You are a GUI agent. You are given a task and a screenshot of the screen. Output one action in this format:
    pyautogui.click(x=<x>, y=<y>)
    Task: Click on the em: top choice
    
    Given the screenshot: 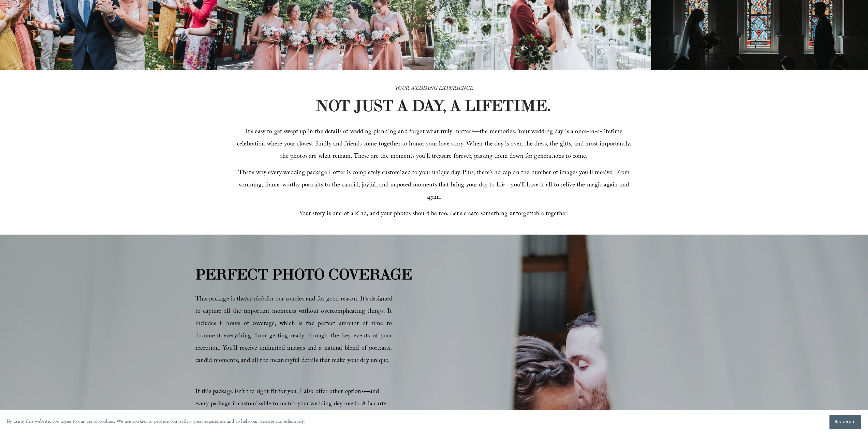 What is the action you would take?
    pyautogui.click(x=256, y=299)
    